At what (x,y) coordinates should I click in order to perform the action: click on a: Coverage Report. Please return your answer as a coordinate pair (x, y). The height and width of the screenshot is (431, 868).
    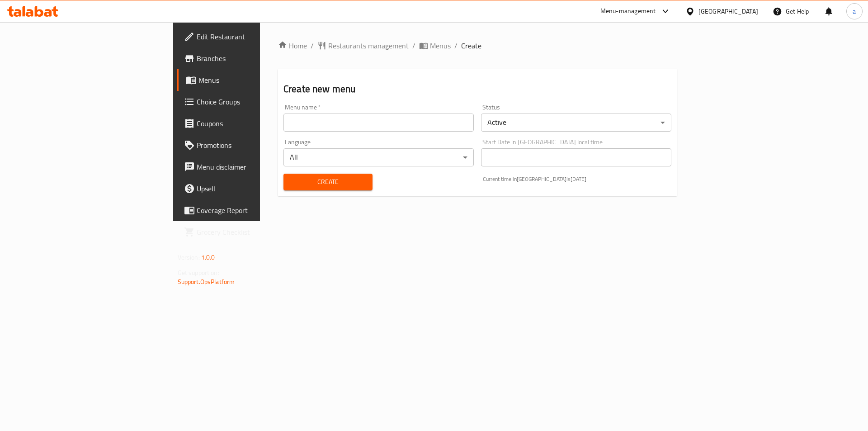
    Looking at the image, I should click on (247, 210).